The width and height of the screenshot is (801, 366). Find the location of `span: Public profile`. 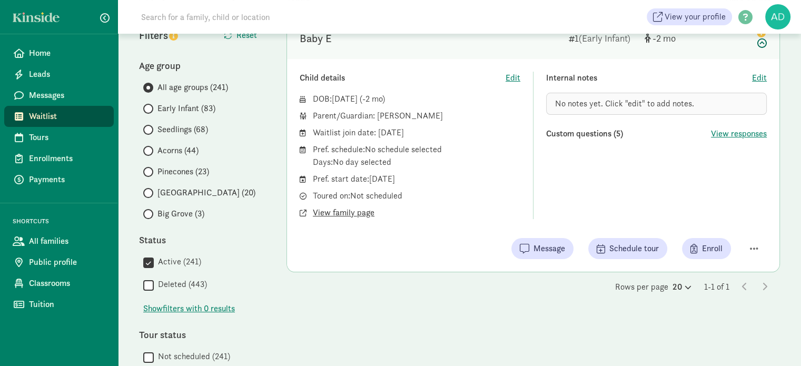

span: Public profile is located at coordinates (67, 262).